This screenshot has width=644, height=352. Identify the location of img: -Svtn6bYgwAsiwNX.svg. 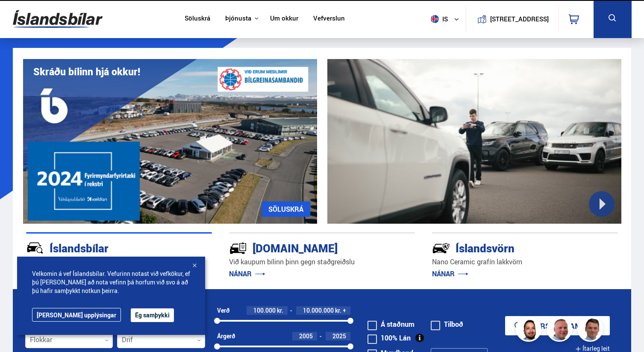
(441, 248).